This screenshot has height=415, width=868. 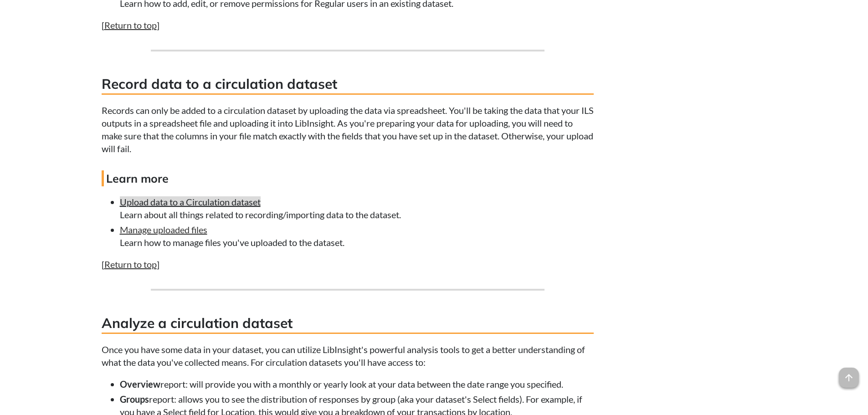 I want to click on a: Upload data to a Circulation dataset, so click(x=190, y=202).